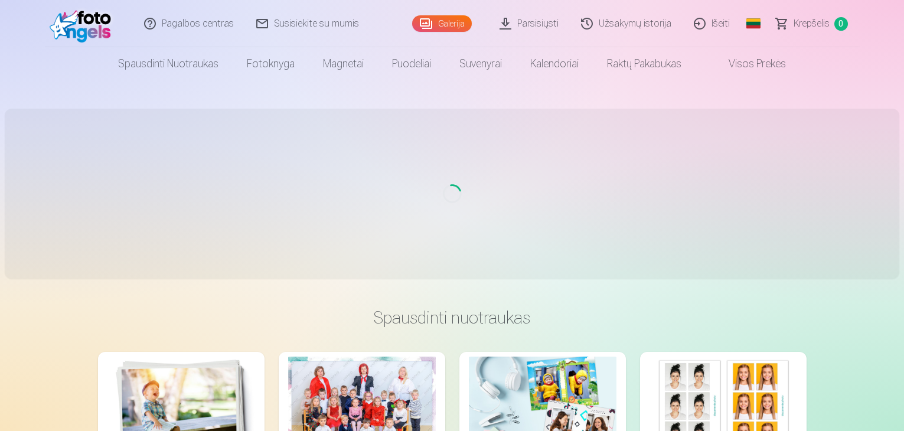 The height and width of the screenshot is (431, 904). What do you see at coordinates (840, 24) in the screenshot?
I see `span: 0` at bounding box center [840, 24].